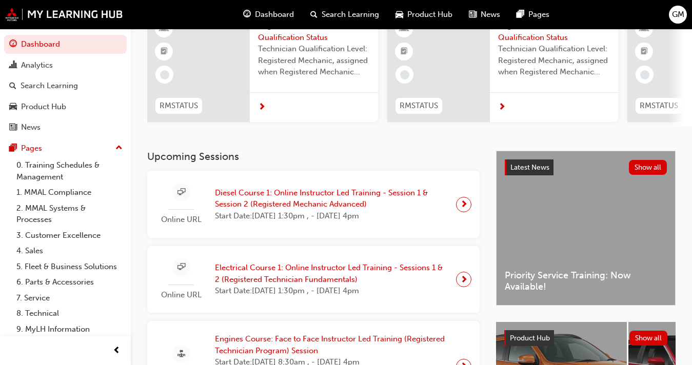 This screenshot has height=365, width=692. Describe the element at coordinates (332, 345) in the screenshot. I see `span: Engines Course: Face to Face Instructor Led Training (Registered Technician Program) Session` at that location.